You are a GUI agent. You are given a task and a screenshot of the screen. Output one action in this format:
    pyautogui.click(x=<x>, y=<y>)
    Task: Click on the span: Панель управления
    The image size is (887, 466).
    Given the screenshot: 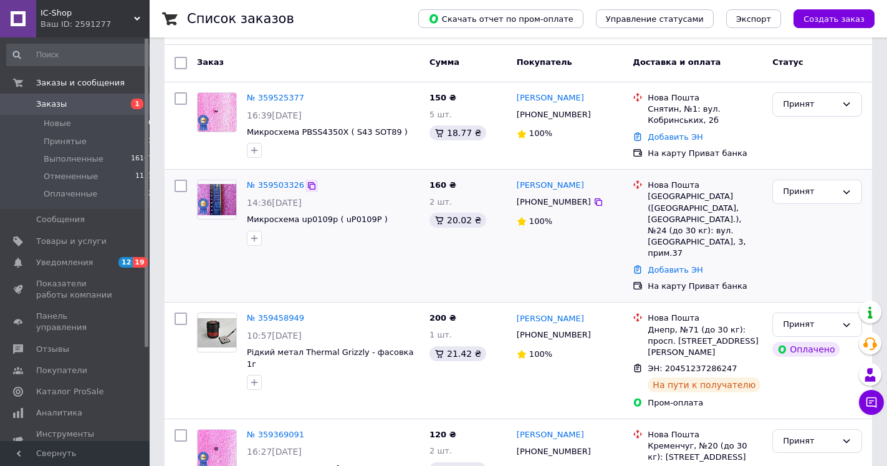 What is the action you would take?
    pyautogui.click(x=75, y=322)
    